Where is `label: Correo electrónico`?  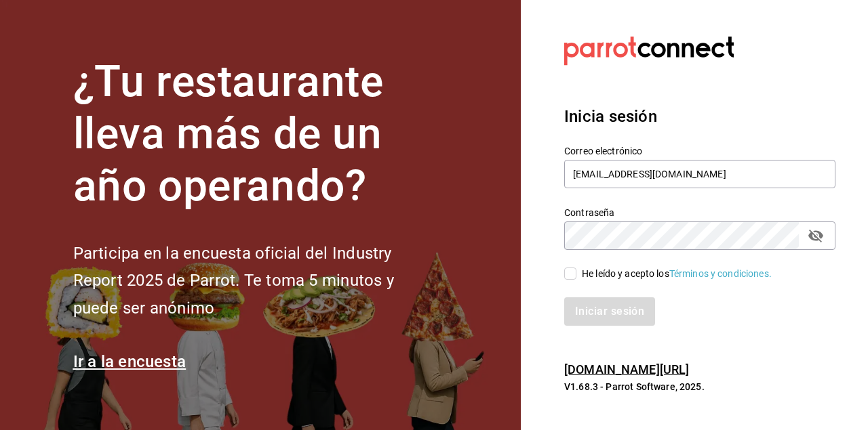 label: Correo electrónico is located at coordinates (699, 151).